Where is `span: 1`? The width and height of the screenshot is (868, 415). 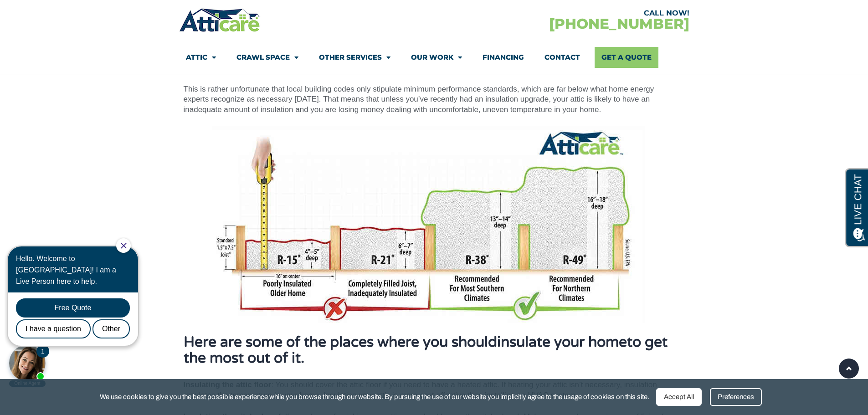
span: 1 is located at coordinates (38, 114).